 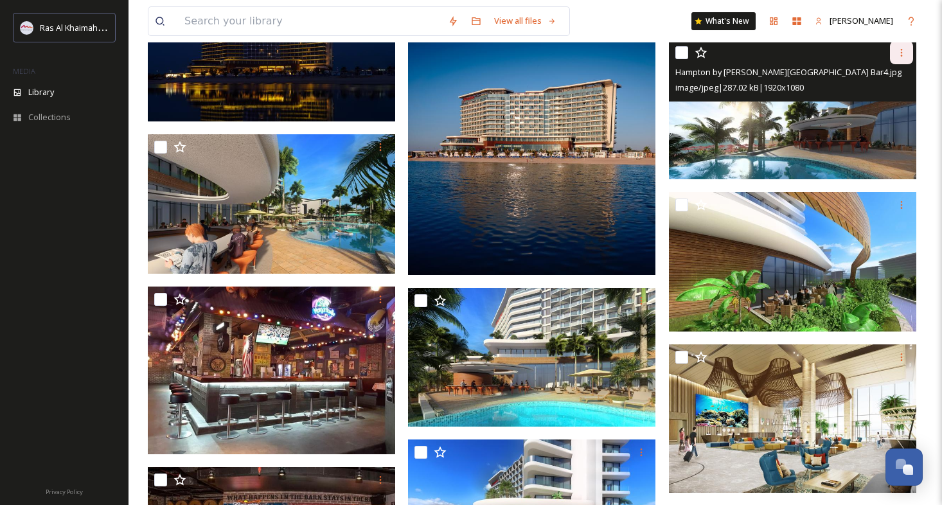 I want to click on img: Hampton by Hilton Marjan Island_Claw.jpg, so click(x=271, y=370).